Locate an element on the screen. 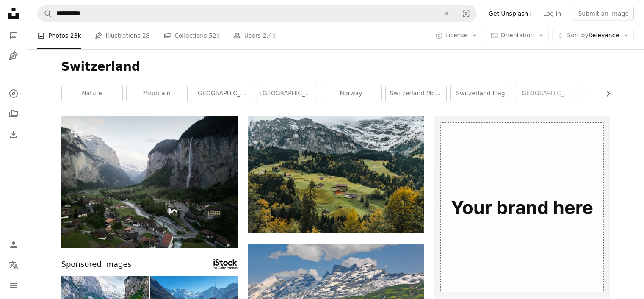  a: a valley with houses and a waterfall in the background is located at coordinates (149, 182).